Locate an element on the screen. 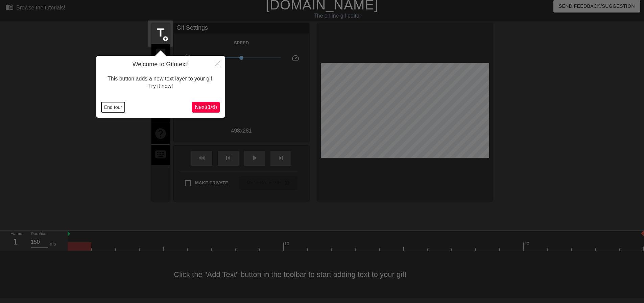 This screenshot has height=303, width=644. span: Next ( 1 / 6 ) is located at coordinates (206, 107).